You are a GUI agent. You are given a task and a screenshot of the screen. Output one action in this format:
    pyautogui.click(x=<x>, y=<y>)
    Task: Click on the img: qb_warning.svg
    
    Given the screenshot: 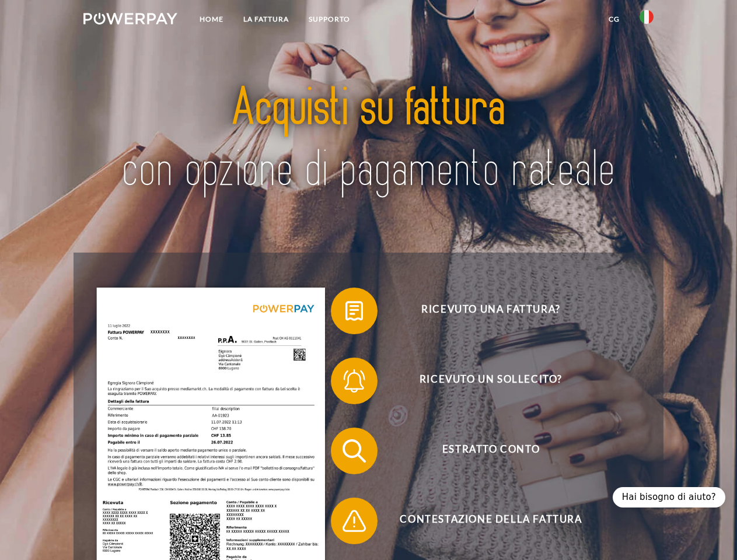 What is the action you would take?
    pyautogui.click(x=354, y=521)
    